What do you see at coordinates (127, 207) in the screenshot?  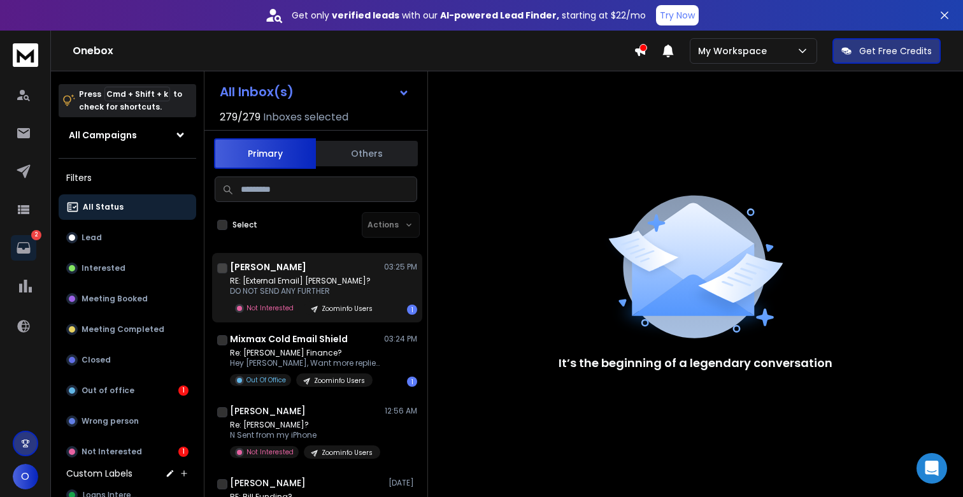 I see `button: All Status` at bounding box center [127, 207].